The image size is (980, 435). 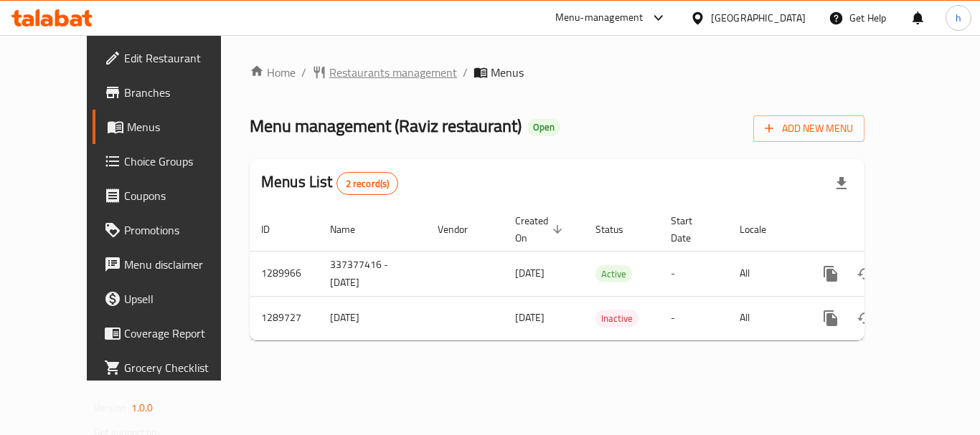 What do you see at coordinates (544, 127) in the screenshot?
I see `div: Open` at bounding box center [544, 127].